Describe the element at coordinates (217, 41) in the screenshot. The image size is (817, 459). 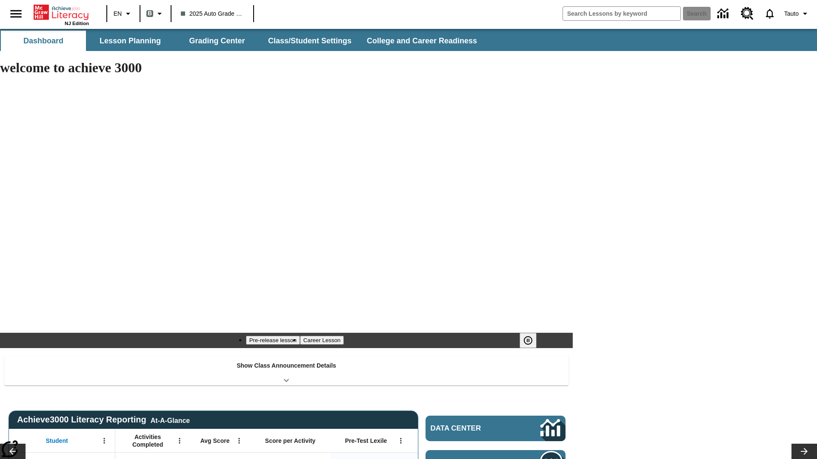
I see `button: Grading Center` at that location.